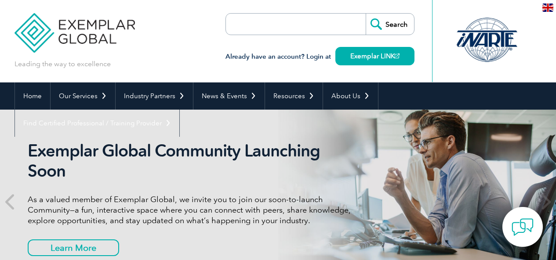 The width and height of the screenshot is (556, 260). What do you see at coordinates (83, 96) in the screenshot?
I see `a: Our Services` at bounding box center [83, 96].